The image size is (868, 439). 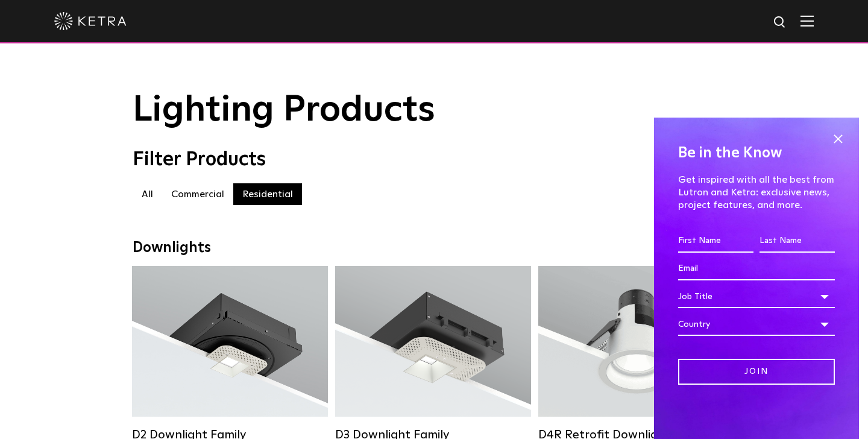 I want to click on img: Hamburger%20Nav.svg, so click(x=807, y=21).